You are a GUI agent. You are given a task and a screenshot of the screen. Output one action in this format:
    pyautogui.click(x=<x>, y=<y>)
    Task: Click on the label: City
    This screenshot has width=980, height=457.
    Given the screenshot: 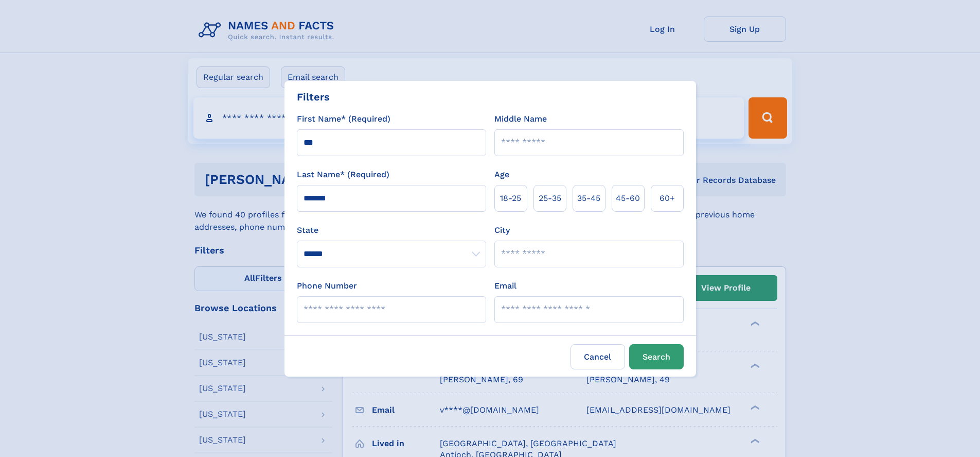 What is the action you would take?
    pyautogui.click(x=503, y=230)
    